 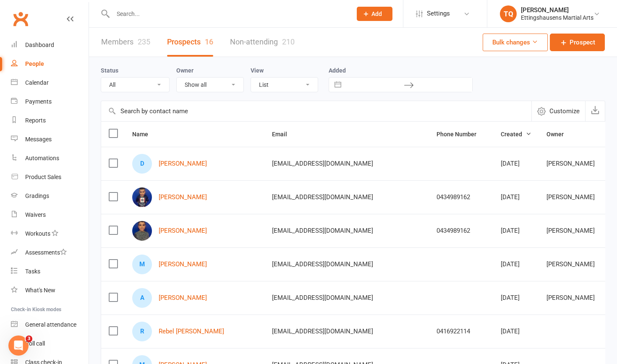 I want to click on a: Reports, so click(x=49, y=121).